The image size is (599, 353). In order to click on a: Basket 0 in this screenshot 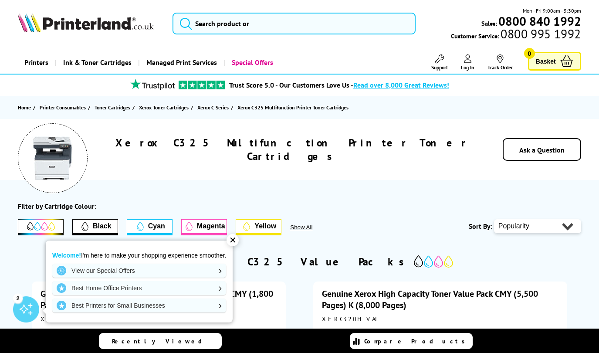, I will do `click(555, 61)`.